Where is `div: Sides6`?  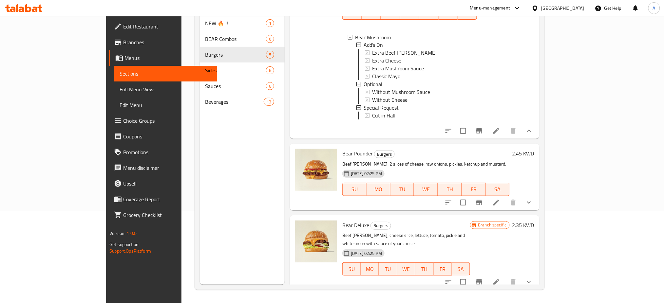 div: Sides6 is located at coordinates (242, 70).